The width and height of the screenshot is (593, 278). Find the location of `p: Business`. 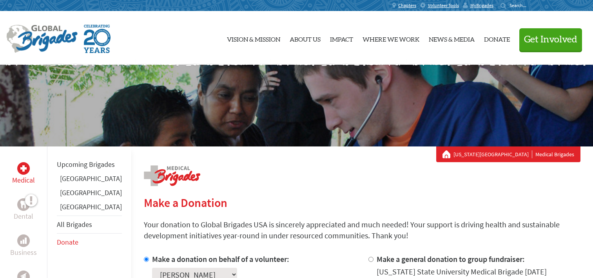

p: Business is located at coordinates (24, 252).